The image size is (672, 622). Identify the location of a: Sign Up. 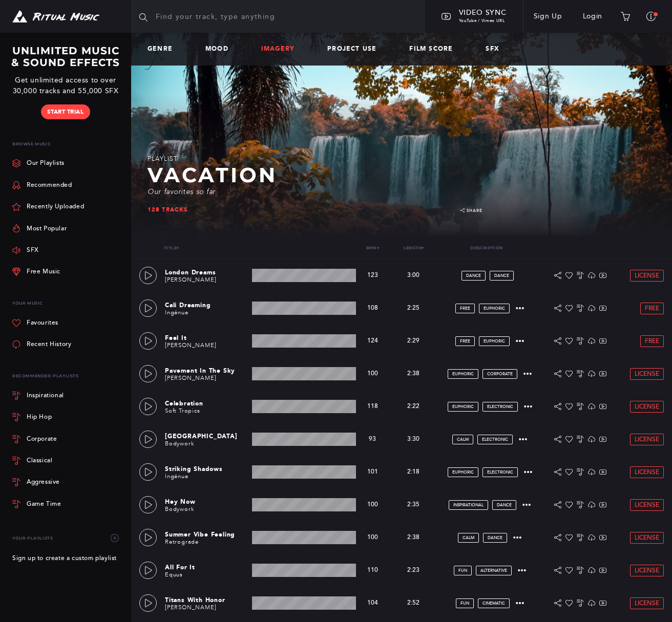
(548, 16).